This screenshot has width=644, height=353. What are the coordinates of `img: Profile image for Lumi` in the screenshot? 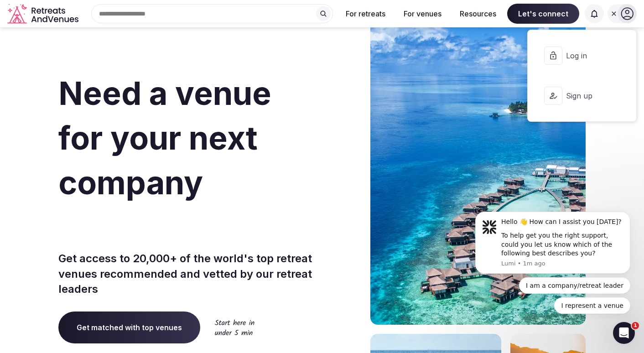 It's located at (28, 22).